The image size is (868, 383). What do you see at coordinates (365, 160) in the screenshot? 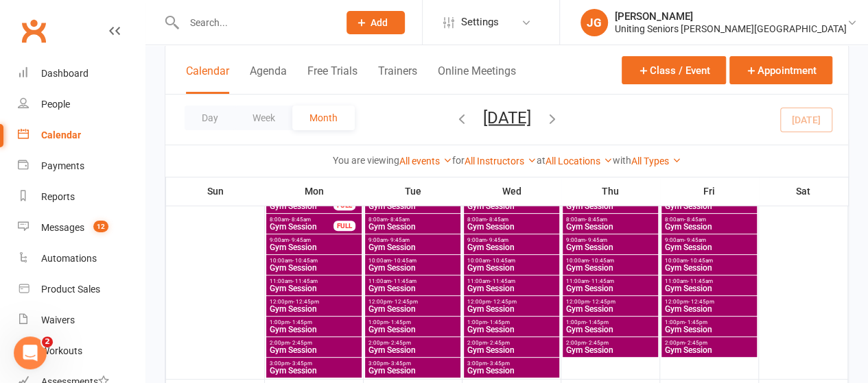
I see `strong: You are viewing` at bounding box center [365, 160].